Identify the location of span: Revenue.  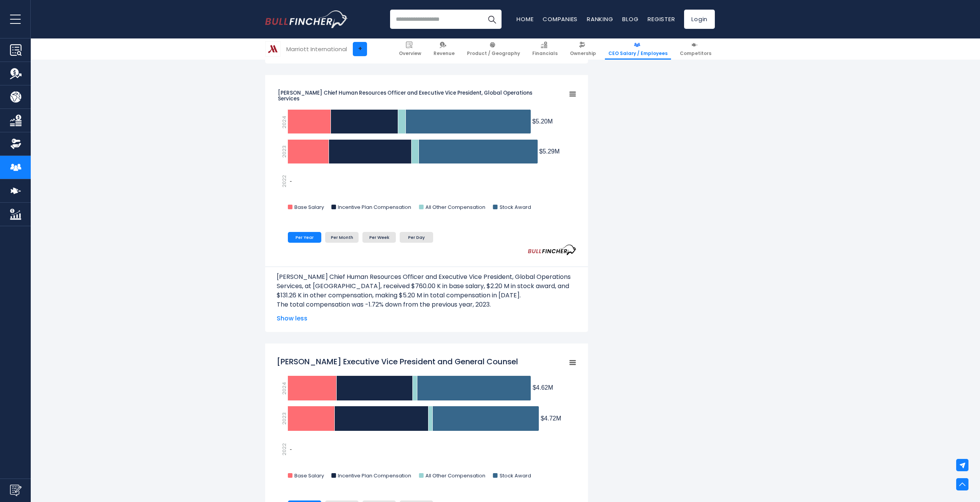
(444, 54).